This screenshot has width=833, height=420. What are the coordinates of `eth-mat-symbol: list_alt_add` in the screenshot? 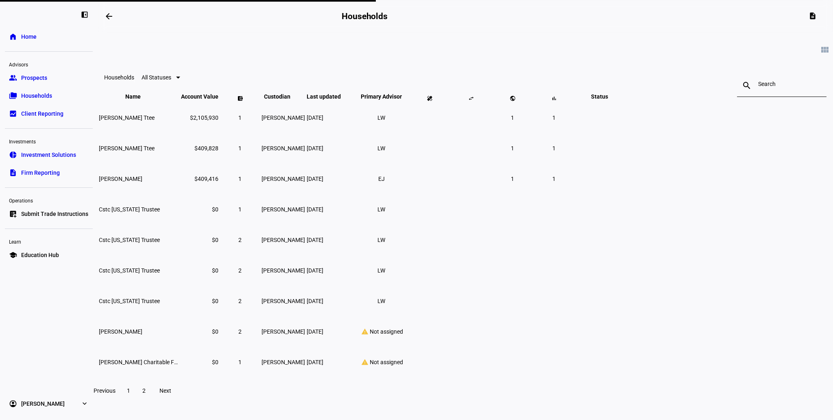 It's located at (13, 214).